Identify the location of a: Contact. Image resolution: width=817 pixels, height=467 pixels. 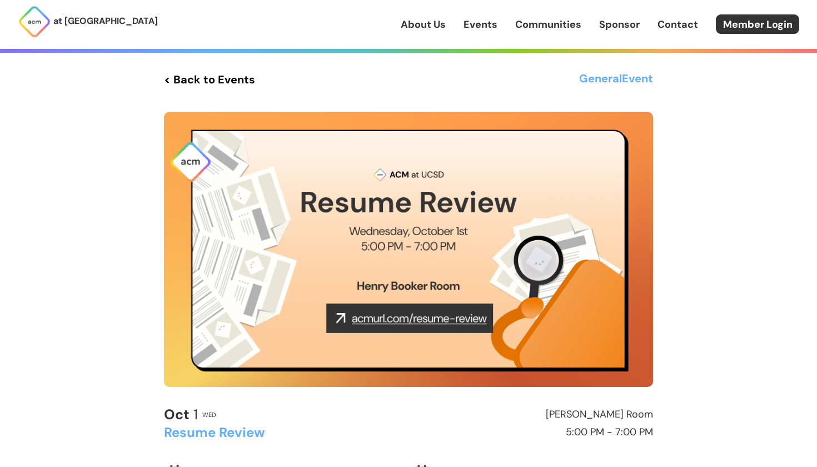
(678, 24).